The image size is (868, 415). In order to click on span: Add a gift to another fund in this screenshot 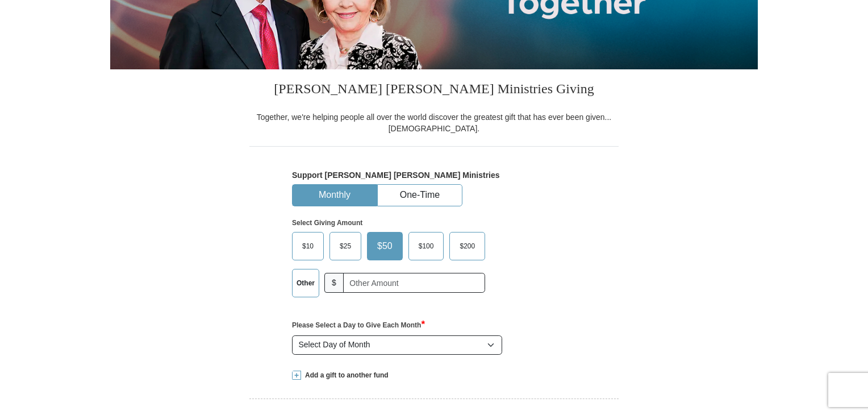, I will do `click(345, 375)`.